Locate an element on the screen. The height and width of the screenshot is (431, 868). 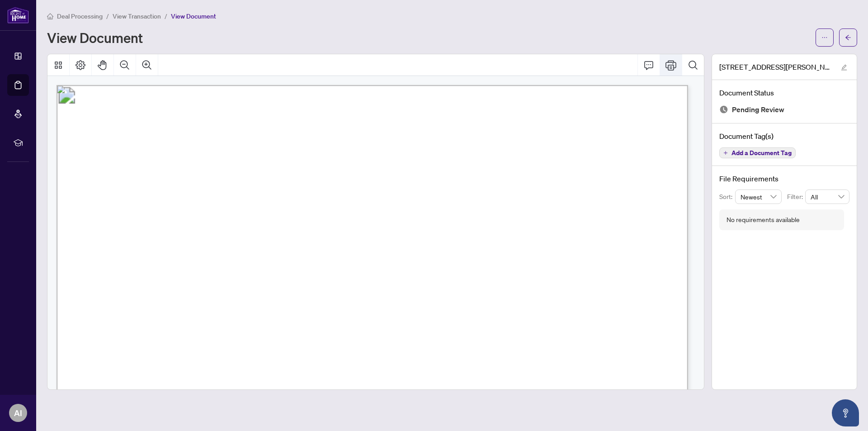
span: Newest is located at coordinates (759, 196).